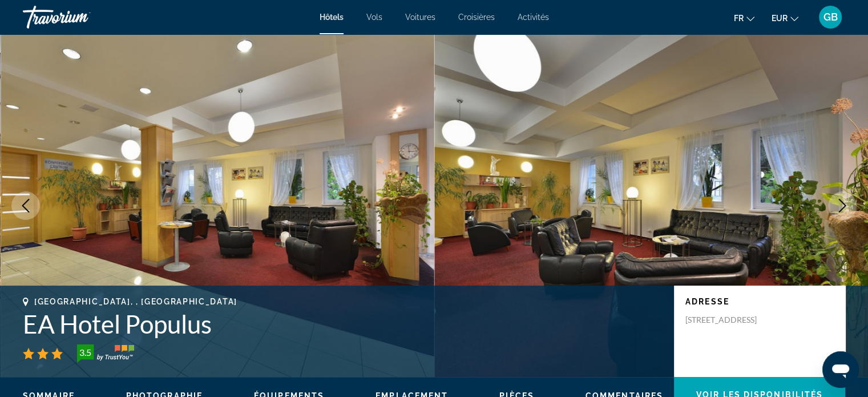  Describe the element at coordinates (26, 206) in the screenshot. I see `button: Previous image` at that location.